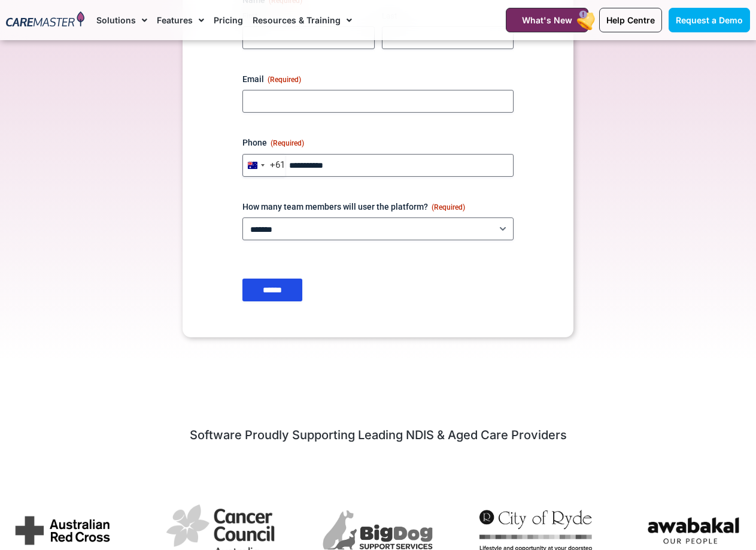 The image size is (756, 550). What do you see at coordinates (378, 142) in the screenshot?
I see `label: Phone` at bounding box center [378, 142].